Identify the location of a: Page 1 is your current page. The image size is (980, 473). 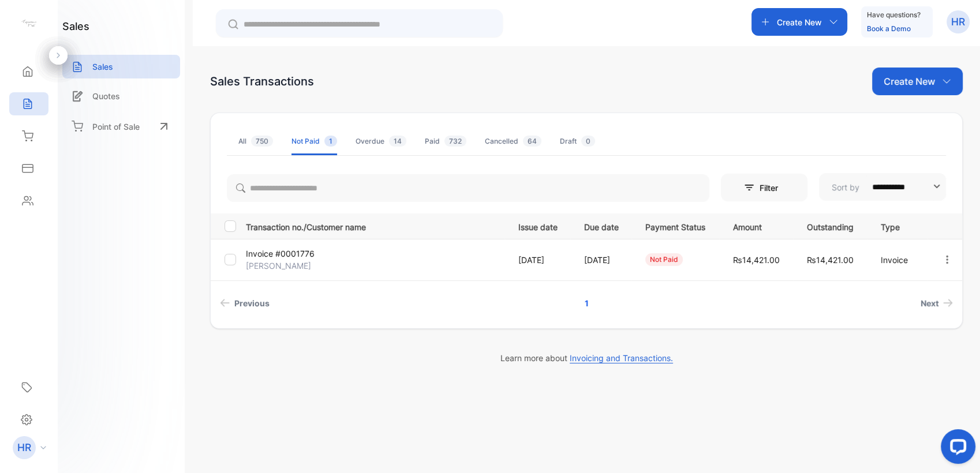
(586, 303).